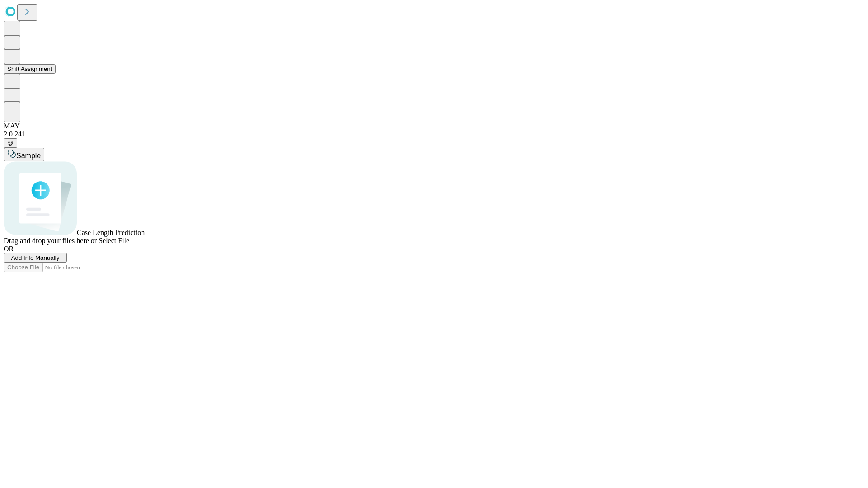 The image size is (868, 488). I want to click on span: Sample, so click(29, 155).